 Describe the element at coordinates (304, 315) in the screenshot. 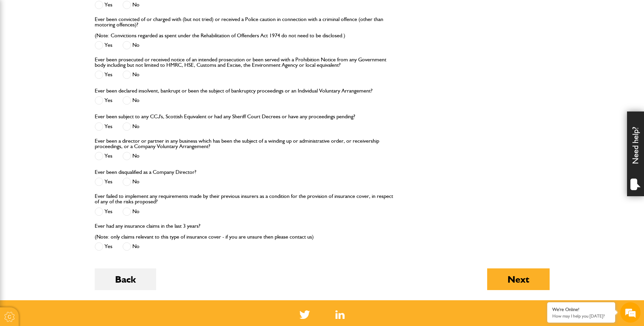

I see `img: Twitter` at that location.